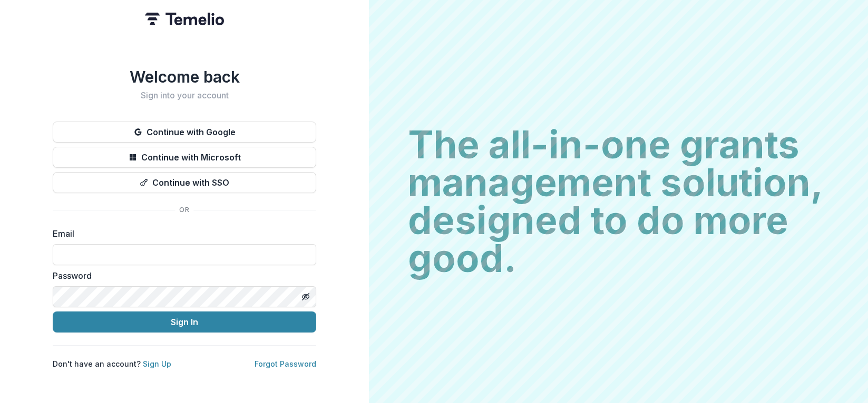 Image resolution: width=868 pixels, height=403 pixels. Describe the element at coordinates (157, 364) in the screenshot. I see `a: Sign Up` at that location.